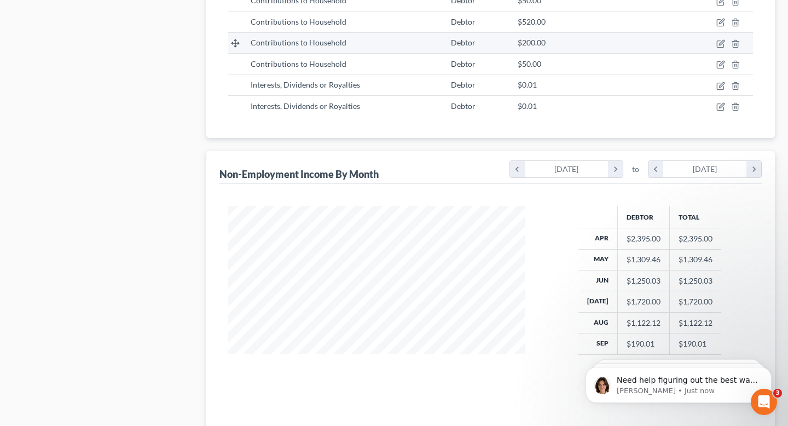 The image size is (788, 426). Describe the element at coordinates (529, 63) in the screenshot. I see `span: $50.00` at that location.